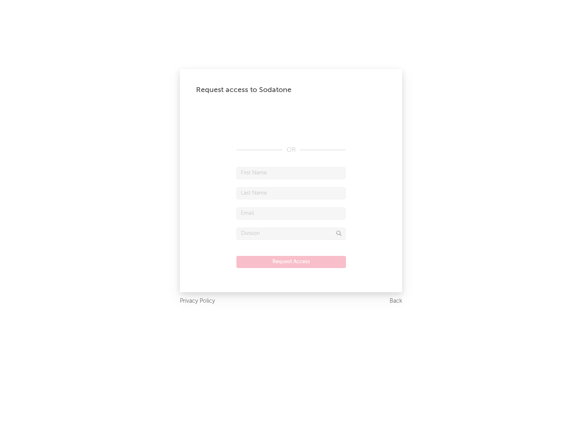 This screenshot has height=444, width=582. What do you see at coordinates (291, 150) in the screenshot?
I see `div: OR` at bounding box center [291, 150].